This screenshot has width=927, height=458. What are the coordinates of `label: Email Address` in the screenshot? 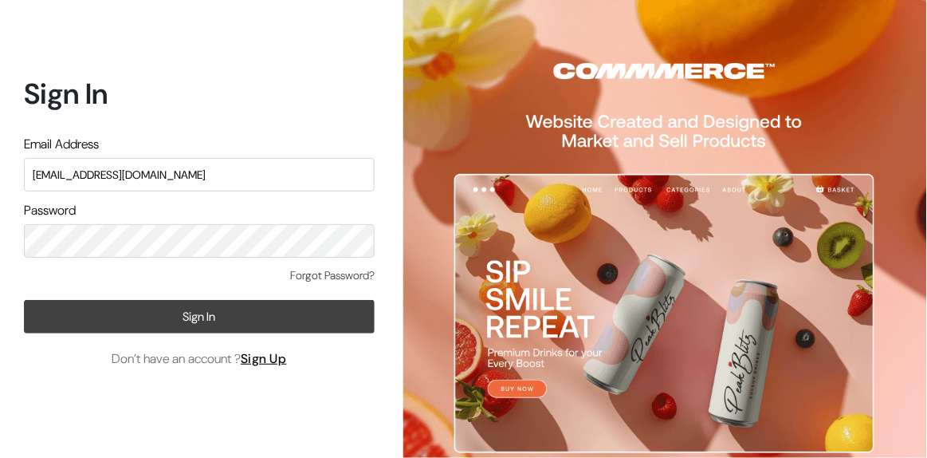 It's located at (61, 144).